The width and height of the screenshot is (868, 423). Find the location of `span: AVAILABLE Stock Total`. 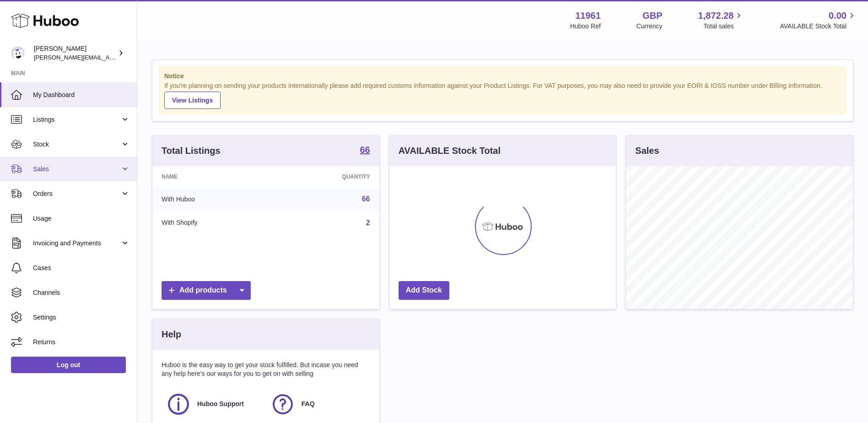

span: AVAILABLE Stock Total is located at coordinates (818, 26).